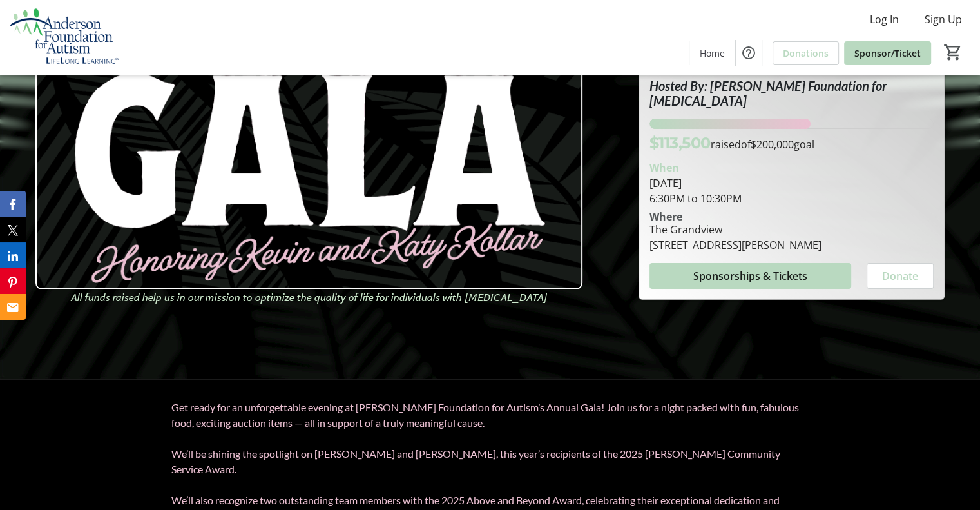  What do you see at coordinates (749, 53) in the screenshot?
I see `button: Help` at bounding box center [749, 53].